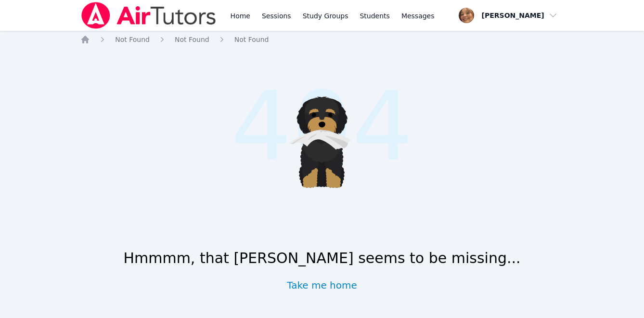 The image size is (644, 318). What do you see at coordinates (148, 16) in the screenshot?
I see `img: Air Tutors` at bounding box center [148, 16].